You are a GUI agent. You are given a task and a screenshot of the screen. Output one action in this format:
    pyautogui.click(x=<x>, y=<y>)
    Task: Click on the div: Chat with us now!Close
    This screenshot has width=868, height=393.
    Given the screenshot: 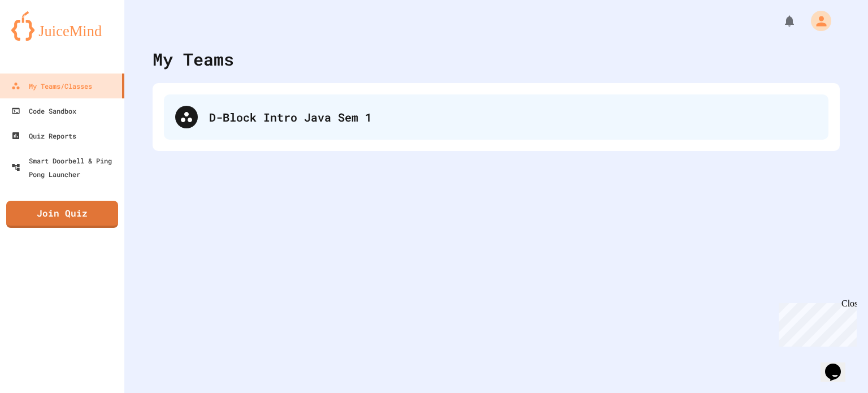 What is the action you would take?
    pyautogui.click(x=41, y=38)
    